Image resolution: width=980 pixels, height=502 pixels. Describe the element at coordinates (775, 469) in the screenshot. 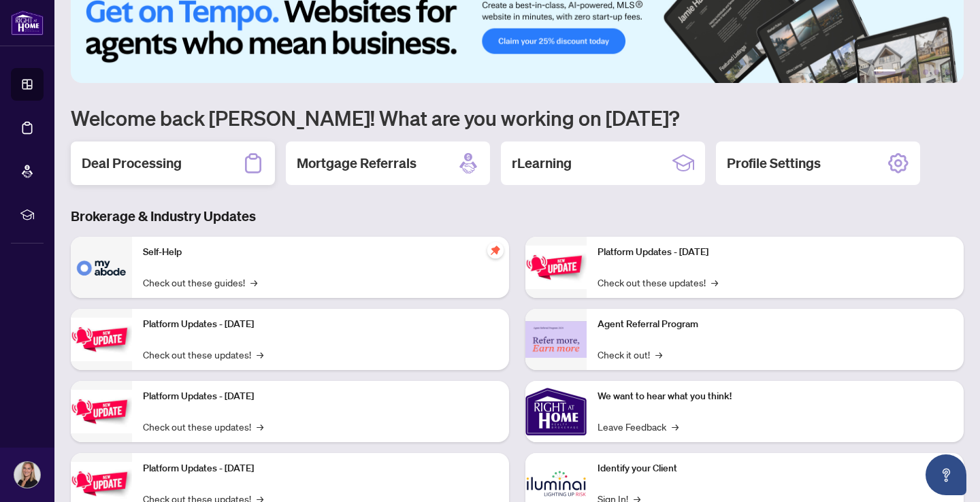

I see `p: Identify your Client` at that location.